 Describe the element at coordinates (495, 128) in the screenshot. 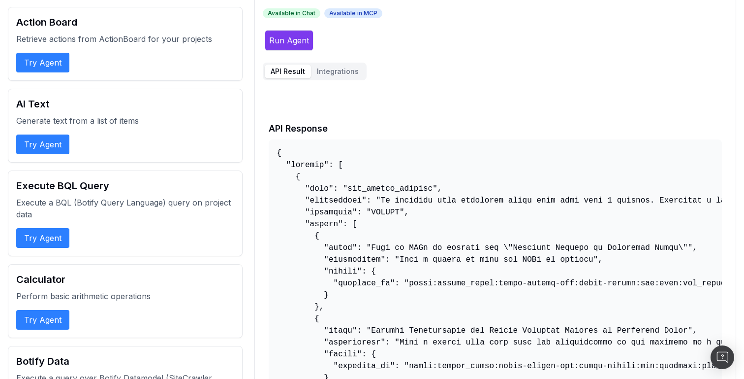

I see `h2: API Response` at that location.